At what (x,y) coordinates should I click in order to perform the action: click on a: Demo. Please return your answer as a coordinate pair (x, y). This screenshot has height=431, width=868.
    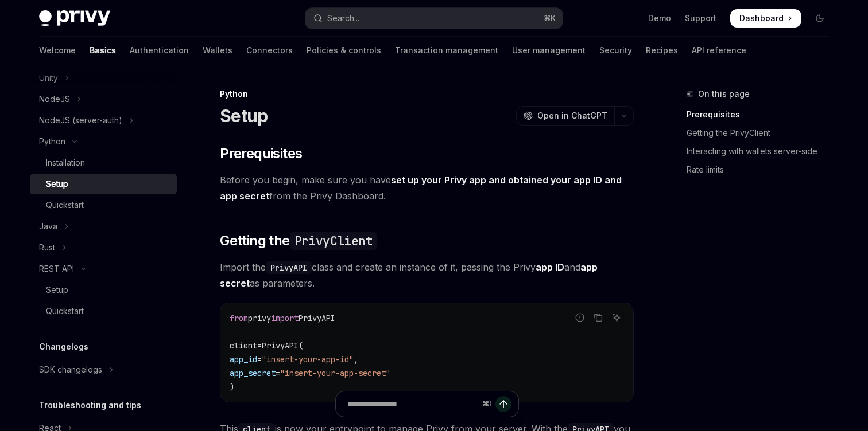
    Looking at the image, I should click on (659, 19).